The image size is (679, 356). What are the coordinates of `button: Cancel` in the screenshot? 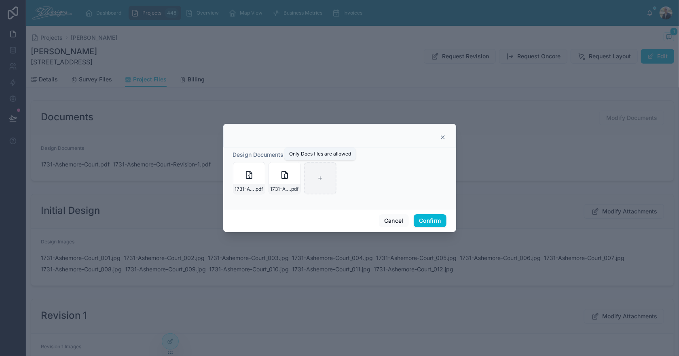 It's located at (394, 220).